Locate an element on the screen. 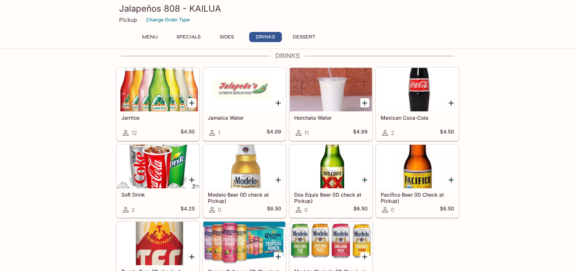 This screenshot has height=271, width=575. button: Add Modelo Beer (ID check at Pickup) is located at coordinates (278, 180).